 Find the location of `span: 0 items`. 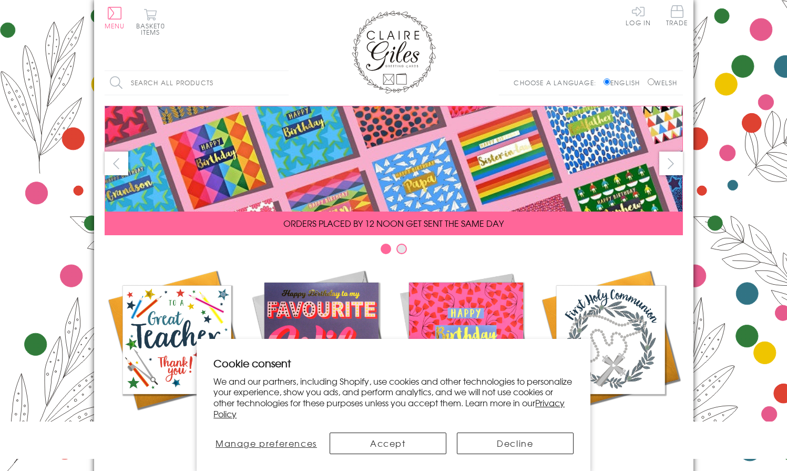

span: 0 items is located at coordinates (153, 29).